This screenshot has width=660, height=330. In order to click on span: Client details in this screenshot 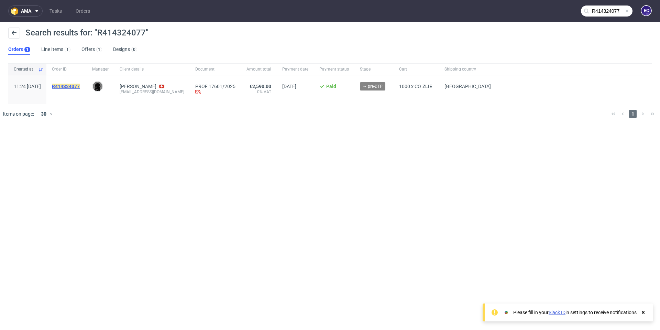, I will do `click(152, 69)`.